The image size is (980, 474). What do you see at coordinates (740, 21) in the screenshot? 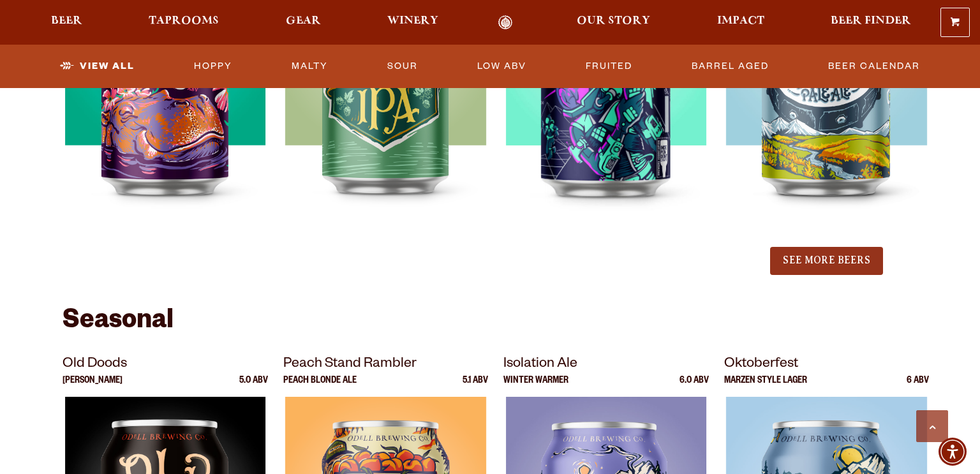
I see `span: Impact` at bounding box center [740, 21].